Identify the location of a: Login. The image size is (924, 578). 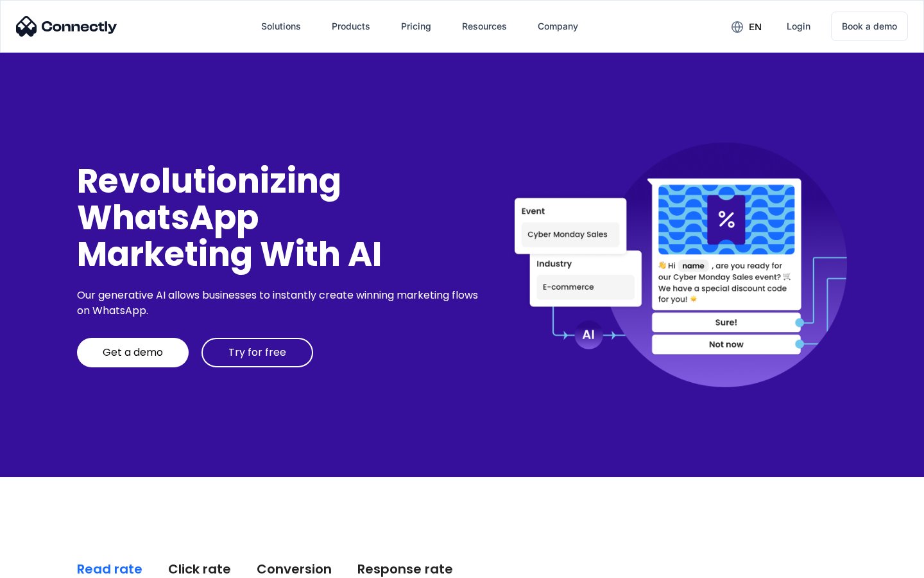
(798, 26).